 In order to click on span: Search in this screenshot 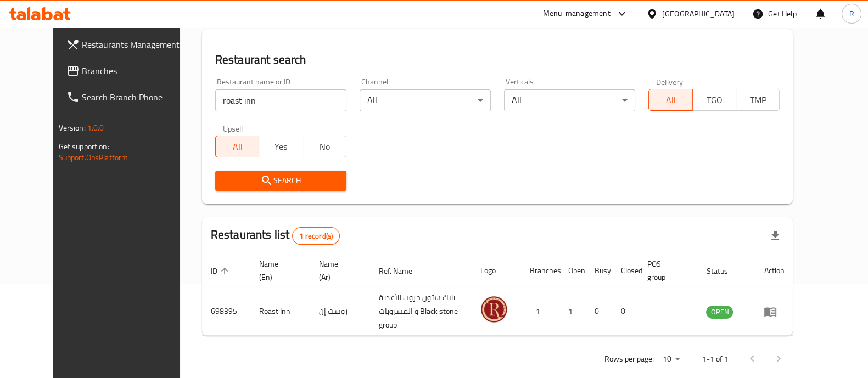, I will do `click(281, 180)`.